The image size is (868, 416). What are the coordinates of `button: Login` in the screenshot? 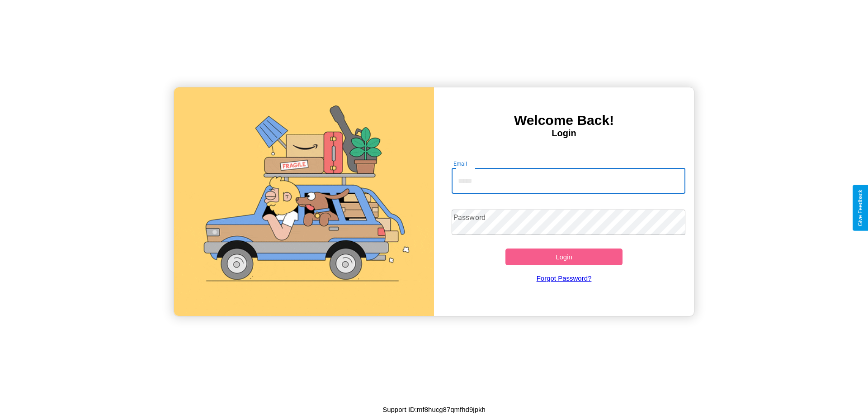 It's located at (563, 256).